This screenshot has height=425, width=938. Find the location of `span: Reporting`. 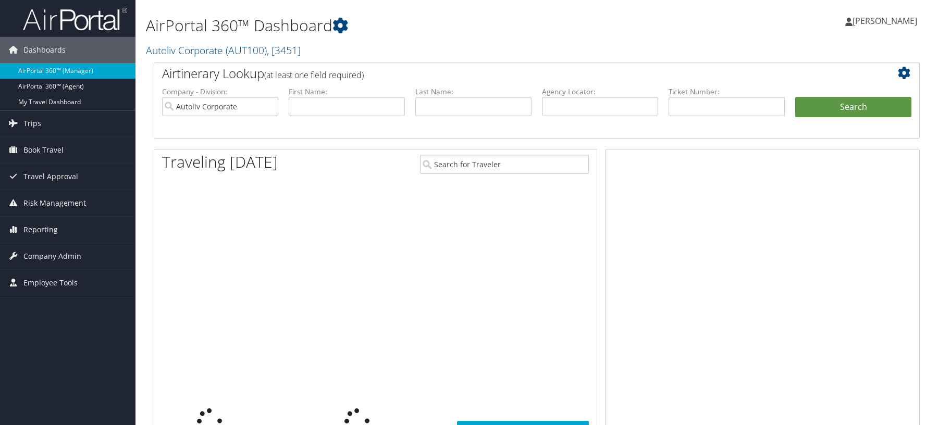

span: Reporting is located at coordinates (41, 230).